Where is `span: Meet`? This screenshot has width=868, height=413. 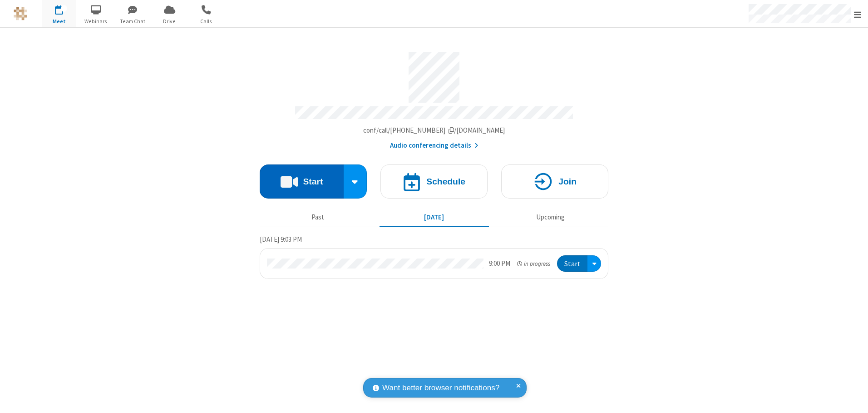
span: Meet is located at coordinates (59, 21).